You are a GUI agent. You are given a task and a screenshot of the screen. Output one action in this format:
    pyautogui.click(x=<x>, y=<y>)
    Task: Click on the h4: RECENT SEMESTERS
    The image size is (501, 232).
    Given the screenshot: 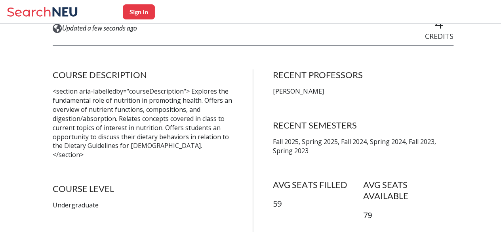 What is the action you would take?
    pyautogui.click(x=363, y=125)
    